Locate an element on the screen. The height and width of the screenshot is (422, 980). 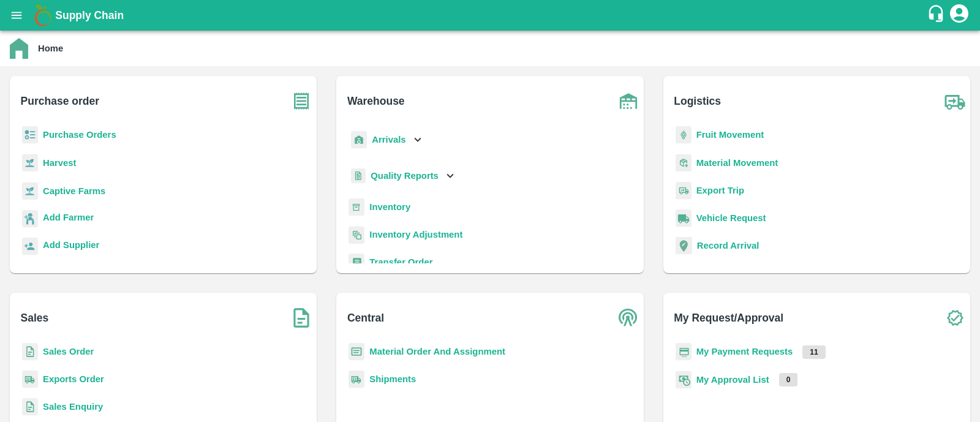
img: home is located at coordinates (19, 48).